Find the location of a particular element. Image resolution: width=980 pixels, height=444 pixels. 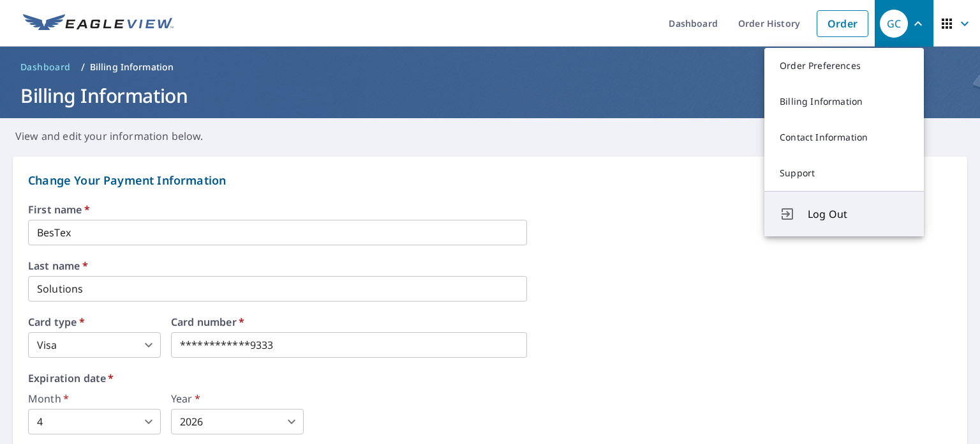

nav: breadcrumb is located at coordinates (490, 67).